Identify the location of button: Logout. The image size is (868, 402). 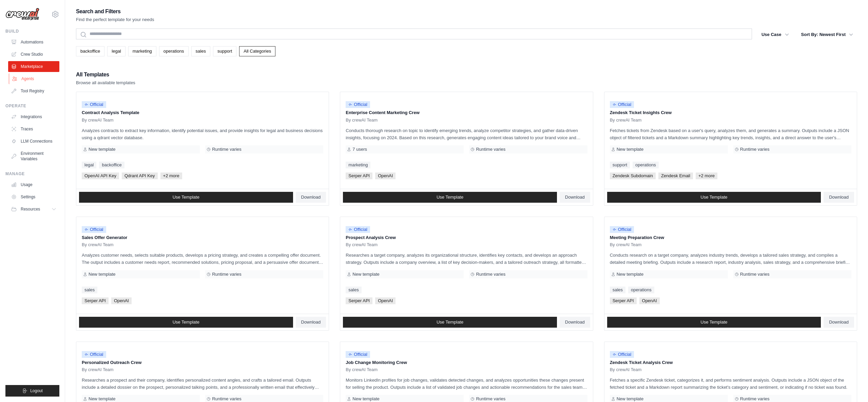
(32, 391).